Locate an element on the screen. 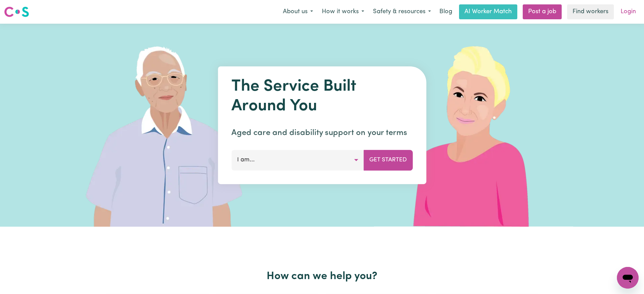 Image resolution: width=644 pixels, height=294 pixels. button: About us is located at coordinates (297, 12).